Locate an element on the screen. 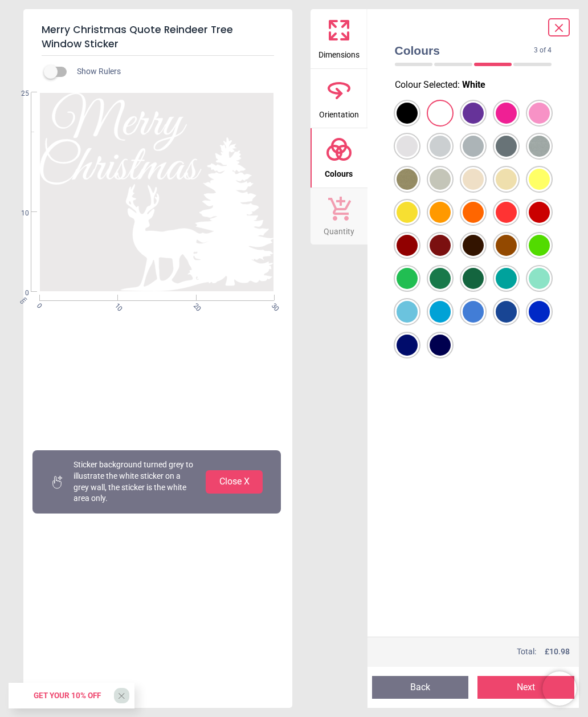  div: Show Rulers is located at coordinates (171, 72).